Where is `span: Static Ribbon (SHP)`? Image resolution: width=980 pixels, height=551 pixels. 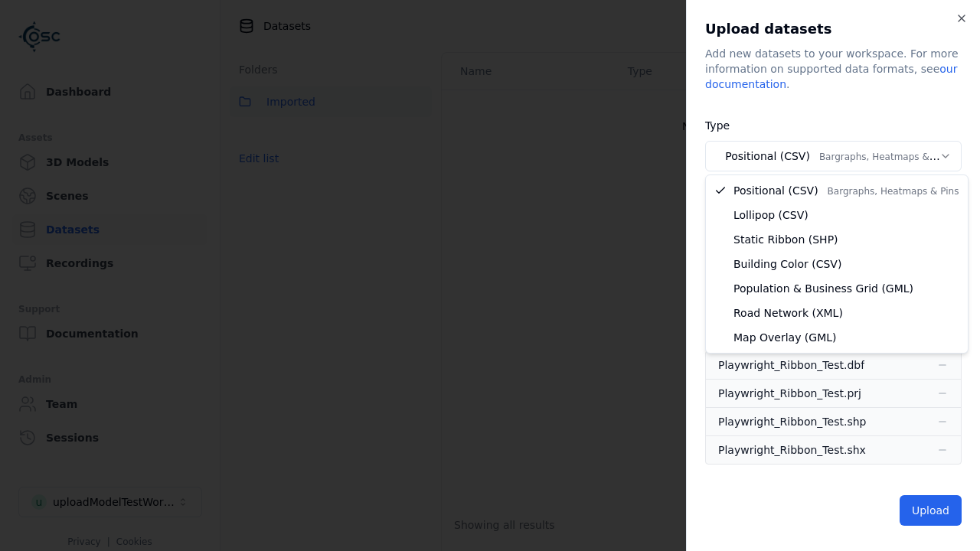 span: Static Ribbon (SHP) is located at coordinates (785, 240).